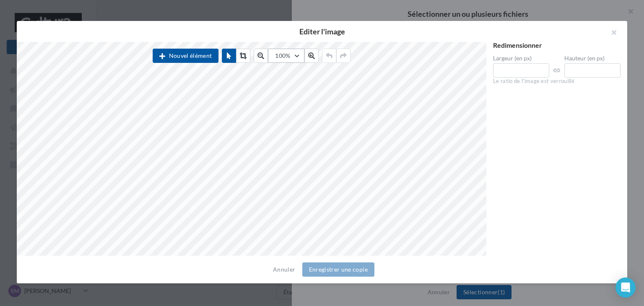  I want to click on label: Hauteur (en px), so click(592, 59).